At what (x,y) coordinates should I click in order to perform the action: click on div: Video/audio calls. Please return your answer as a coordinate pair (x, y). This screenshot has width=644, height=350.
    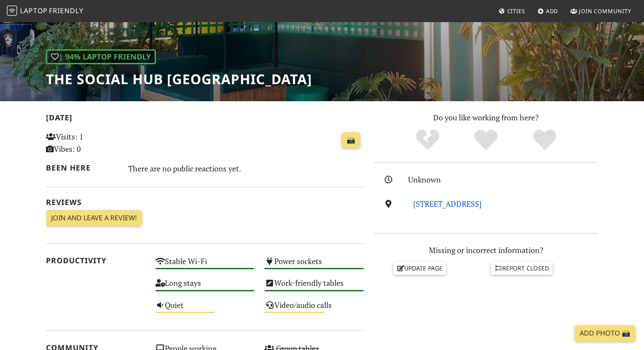
    Looking at the image, I should click on (314, 309).